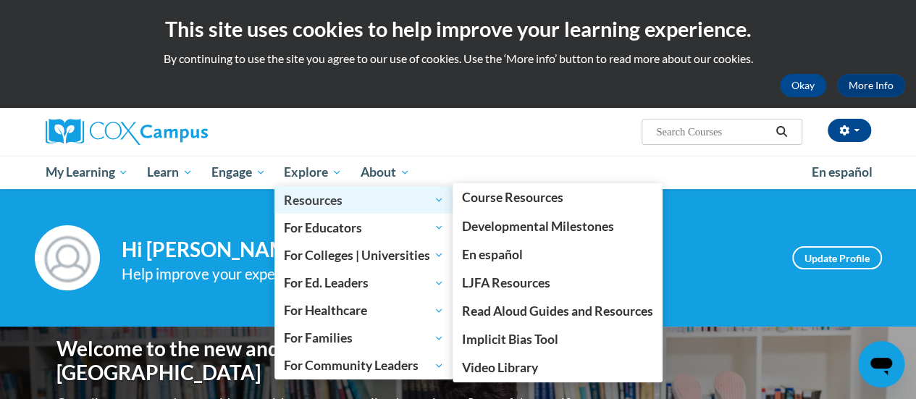  I want to click on span: For Ed. Leaders, so click(363, 283).